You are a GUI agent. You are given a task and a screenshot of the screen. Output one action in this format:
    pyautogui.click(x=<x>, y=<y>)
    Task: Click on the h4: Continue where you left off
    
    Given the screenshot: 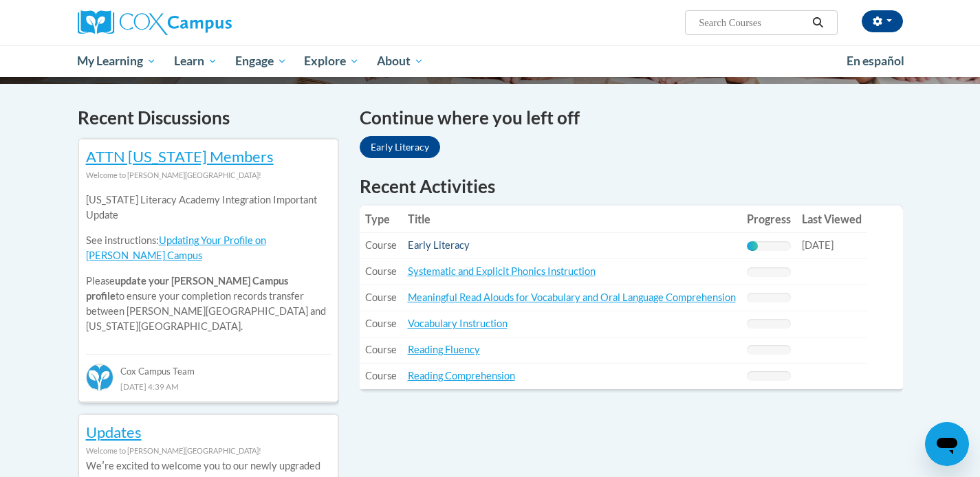 What is the action you would take?
    pyautogui.click(x=631, y=118)
    